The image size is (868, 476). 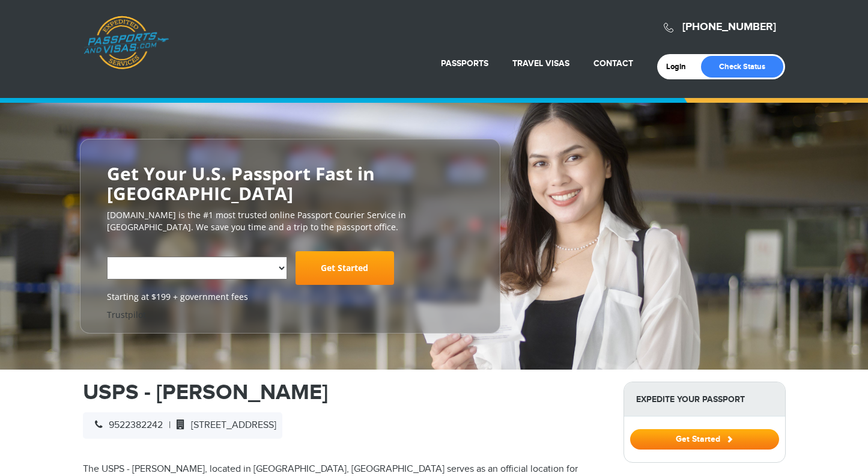 I want to click on a: Contact, so click(x=613, y=63).